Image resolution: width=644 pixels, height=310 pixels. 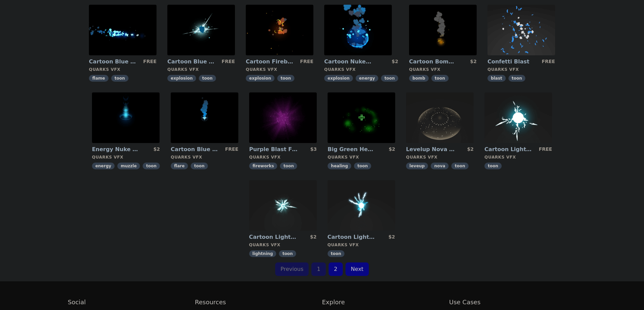 What do you see at coordinates (386, 303) in the screenshot?
I see `h2: Explore` at bounding box center [386, 303].